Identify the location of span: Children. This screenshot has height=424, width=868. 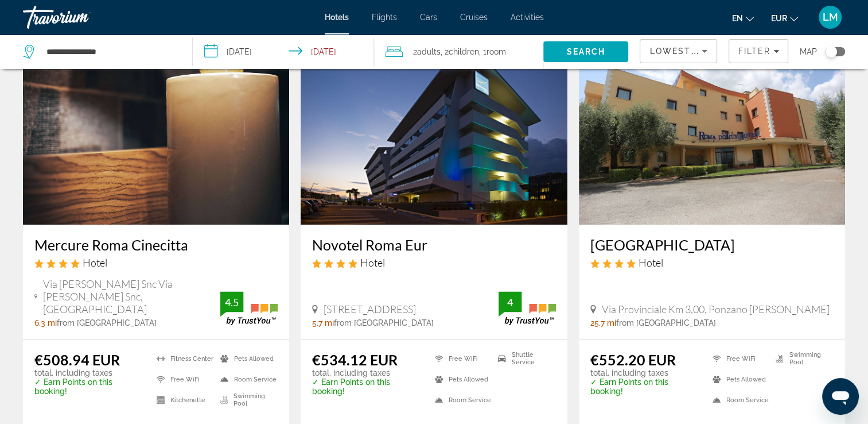
(464, 51).